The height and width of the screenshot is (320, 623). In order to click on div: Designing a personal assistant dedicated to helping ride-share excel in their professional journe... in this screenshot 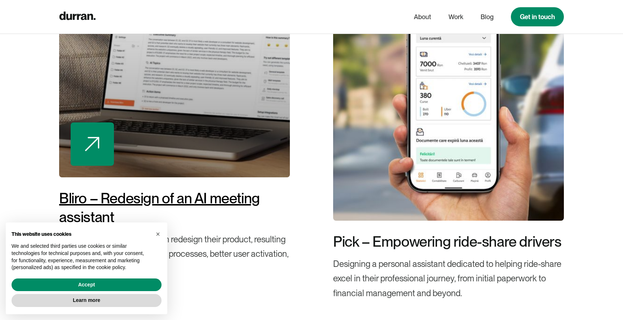, I will do `click(449, 278)`.